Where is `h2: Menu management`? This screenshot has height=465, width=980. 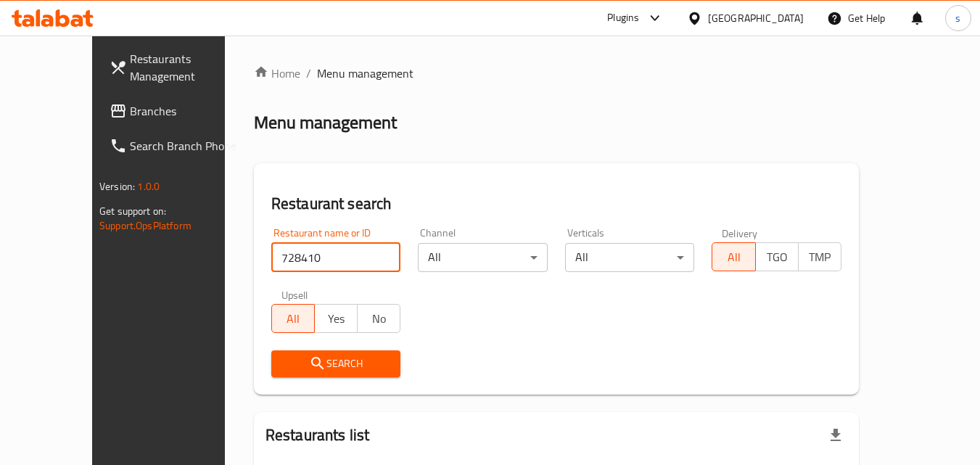
h2: Menu management is located at coordinates (325, 123).